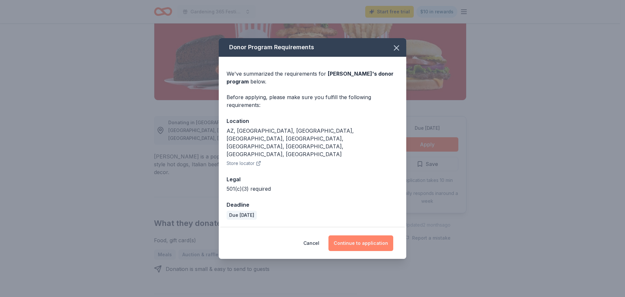 The width and height of the screenshot is (625, 297). What do you see at coordinates (244, 163) in the screenshot?
I see `button: Store locator` at bounding box center [244, 163].